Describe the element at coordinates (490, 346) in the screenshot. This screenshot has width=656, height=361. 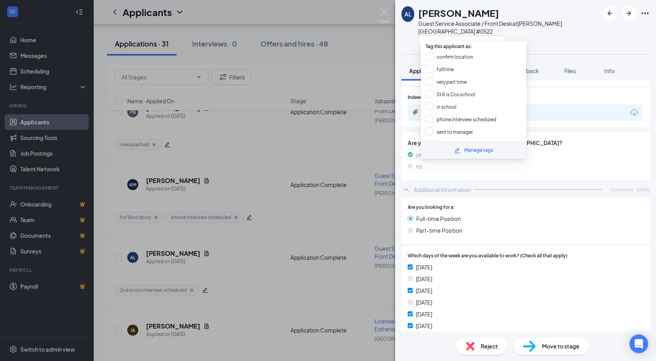
I see `span: Reject` at that location.